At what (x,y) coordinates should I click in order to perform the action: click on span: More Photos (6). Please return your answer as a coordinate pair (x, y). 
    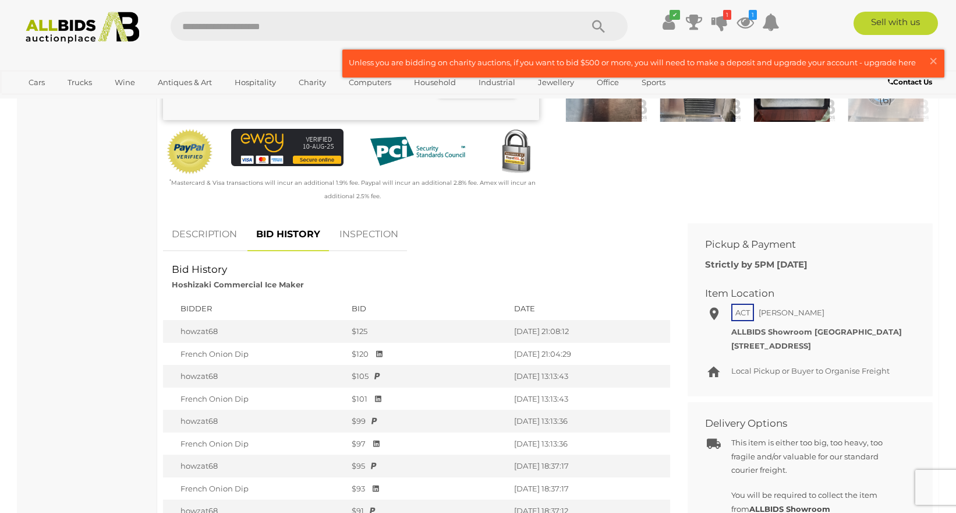
    Looking at the image, I should click on (886, 94).